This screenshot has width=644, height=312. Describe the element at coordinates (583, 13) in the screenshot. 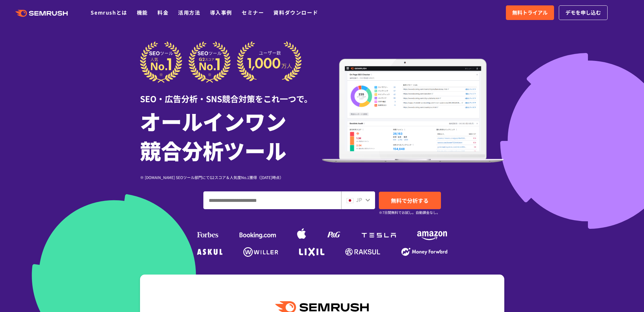

I see `a: デモを申し込む` at that location.